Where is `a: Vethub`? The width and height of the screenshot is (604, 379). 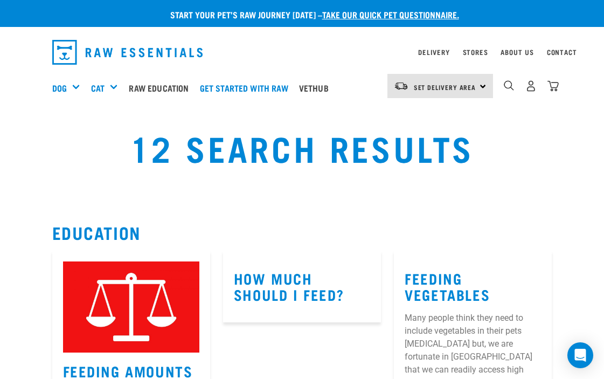
a: Vethub is located at coordinates (316, 88).